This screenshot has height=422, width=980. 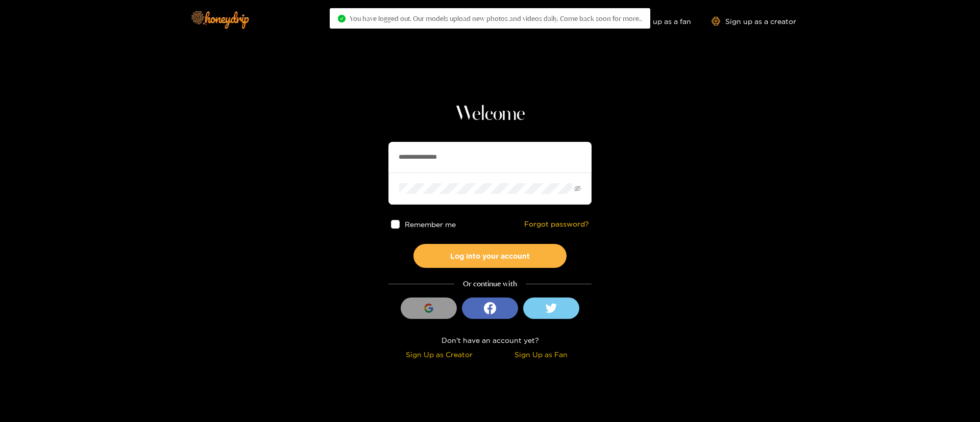 I want to click on span: eye-invisible, so click(x=577, y=188).